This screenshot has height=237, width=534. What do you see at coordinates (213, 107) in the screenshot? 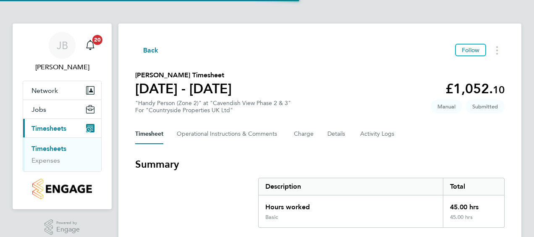
I see `div: "Handy Person (Zone 2)" at "Cavendish View Phase 2 & 3"` at bounding box center [213, 107].